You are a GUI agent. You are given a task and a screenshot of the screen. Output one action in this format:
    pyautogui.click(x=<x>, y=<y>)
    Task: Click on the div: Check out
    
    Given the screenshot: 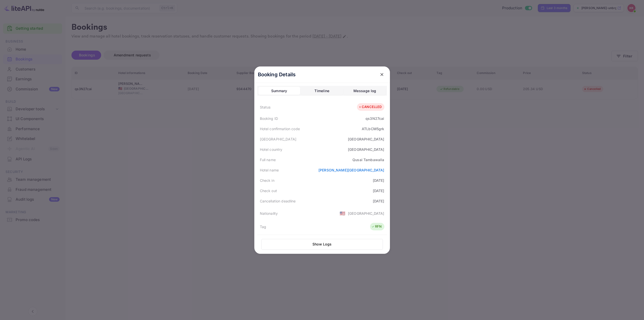 What is the action you would take?
    pyautogui.click(x=268, y=190)
    